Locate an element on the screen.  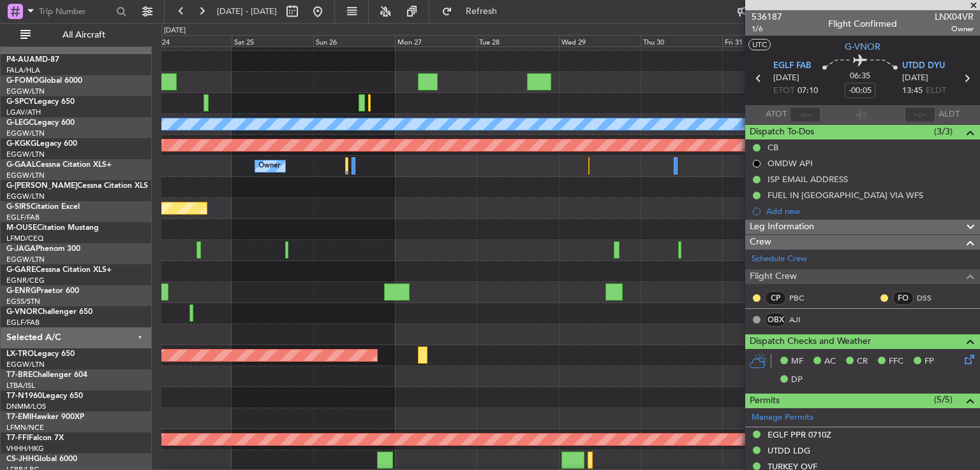
button: Refresh is located at coordinates (474, 11).